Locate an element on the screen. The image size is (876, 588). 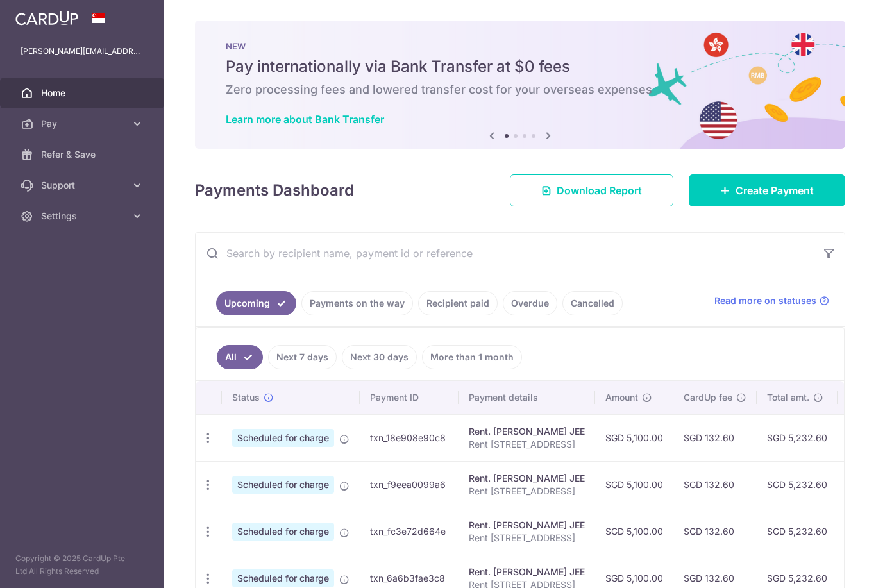
a: Read more on statuses is located at coordinates (772, 301).